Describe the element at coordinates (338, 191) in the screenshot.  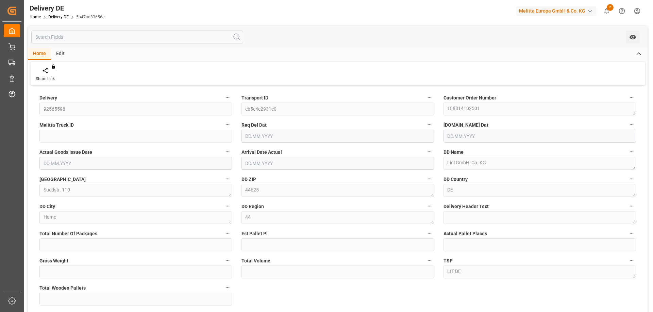
I see `textarea: 44625` at that location.